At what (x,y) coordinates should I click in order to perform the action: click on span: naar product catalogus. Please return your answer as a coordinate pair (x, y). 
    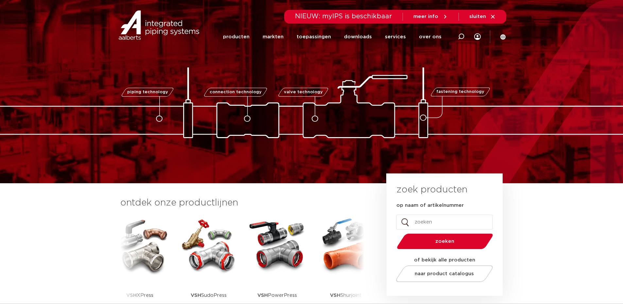
    Looking at the image, I should click on (444, 273).